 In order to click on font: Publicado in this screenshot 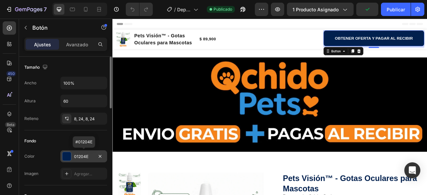, I will do `click(223, 9)`.